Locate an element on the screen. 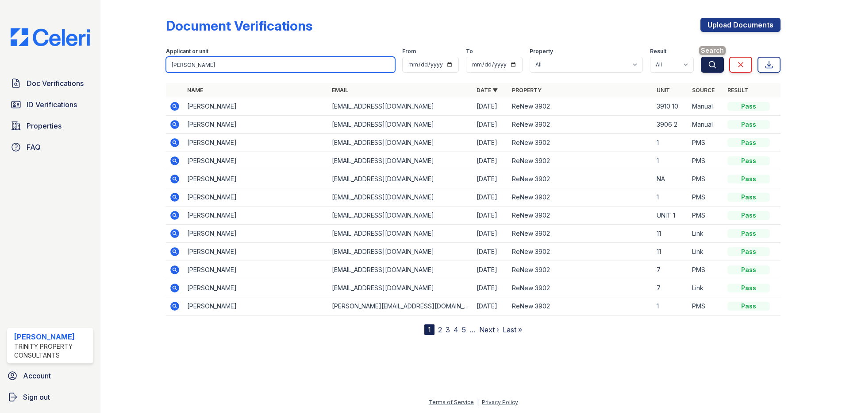  a: FAQ is located at coordinates (50, 147).